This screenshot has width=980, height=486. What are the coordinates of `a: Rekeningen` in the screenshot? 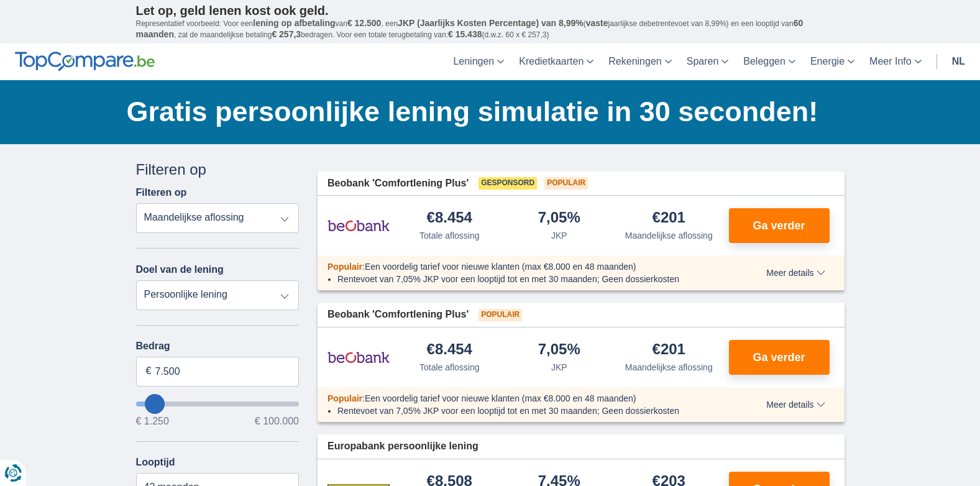 It's located at (640, 61).